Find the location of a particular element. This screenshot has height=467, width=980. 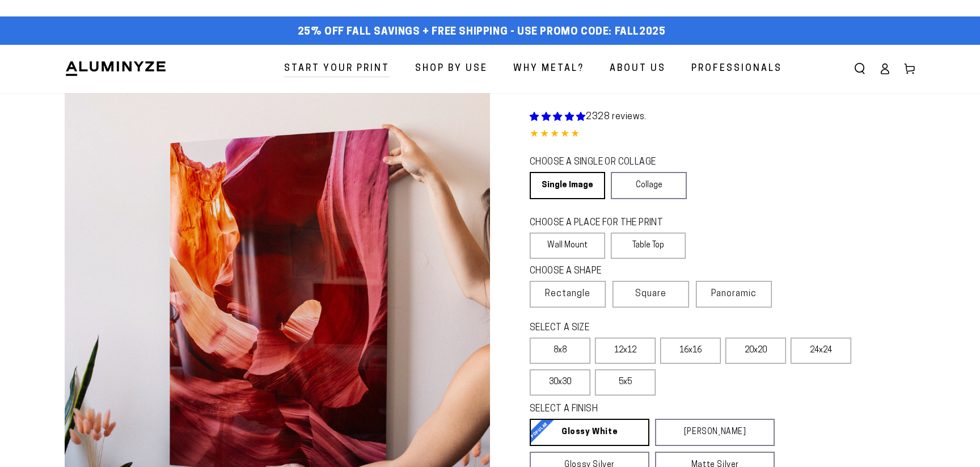

span: 25% off FALL Savings + Free Shipping - Use Promo Code: FALL2025 is located at coordinates (481, 32).